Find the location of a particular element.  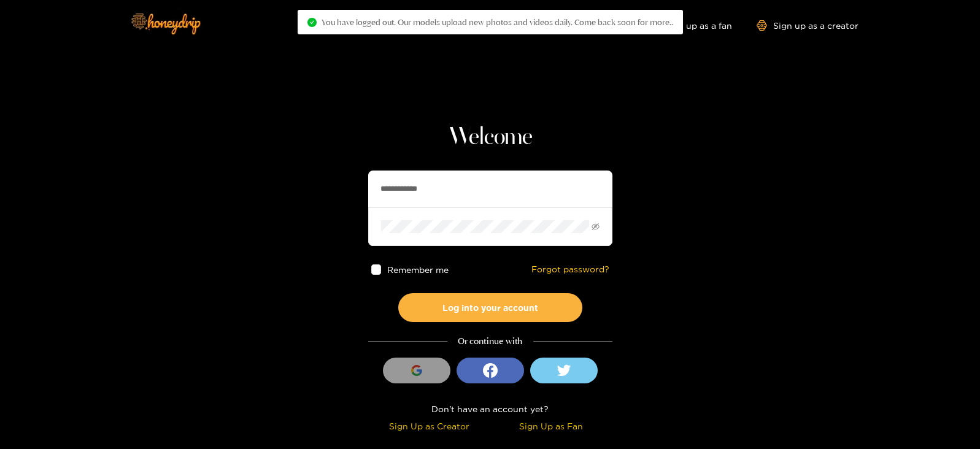

span: You have logged out. Our models upload new photos and videos daily. Come back soon for more.. is located at coordinates (497, 22).